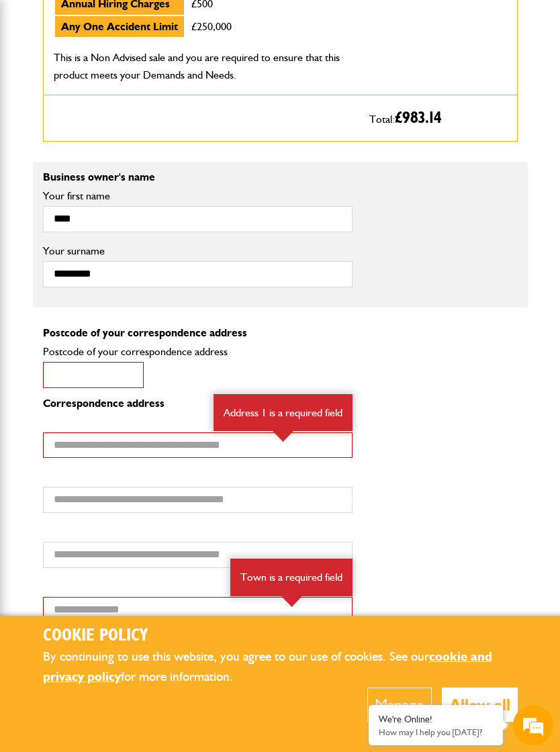  Describe the element at coordinates (436, 719) in the screenshot. I see `div: We're Online!` at that location.